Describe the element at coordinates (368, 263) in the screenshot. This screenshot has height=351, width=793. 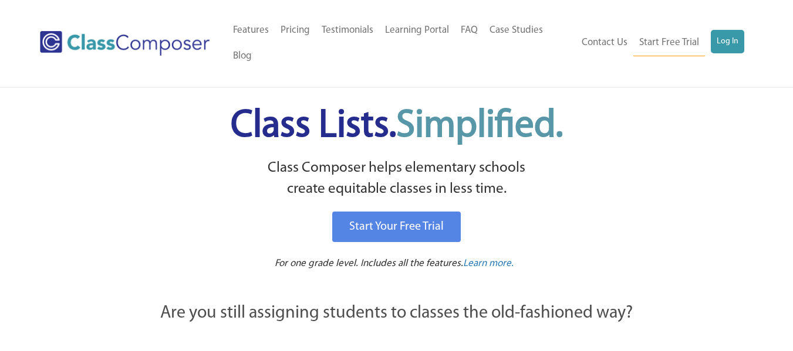
I see `span: For one grade level. Includes all the features.` at that location.